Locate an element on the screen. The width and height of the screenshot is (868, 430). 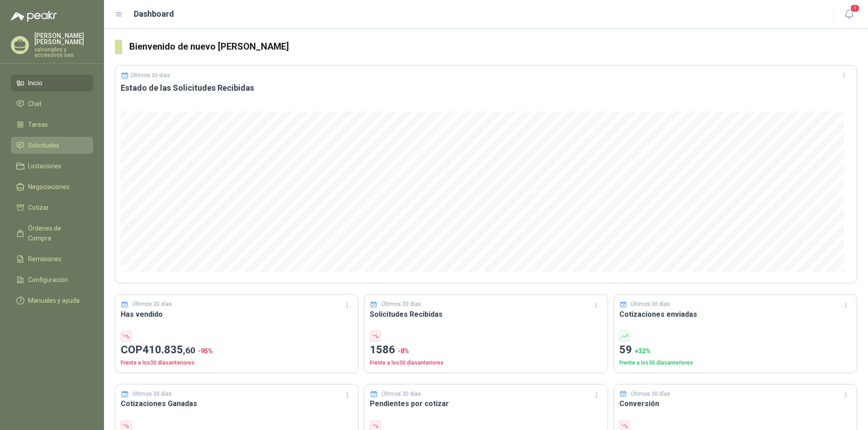
span: Órdenes de Compra is located at coordinates (56, 234).